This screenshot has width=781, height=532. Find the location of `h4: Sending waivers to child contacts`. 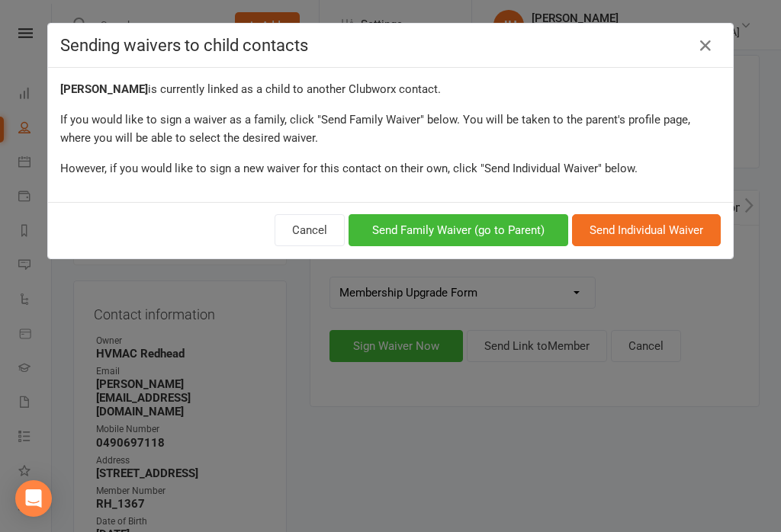

h4: Sending waivers to child contacts is located at coordinates (390, 45).